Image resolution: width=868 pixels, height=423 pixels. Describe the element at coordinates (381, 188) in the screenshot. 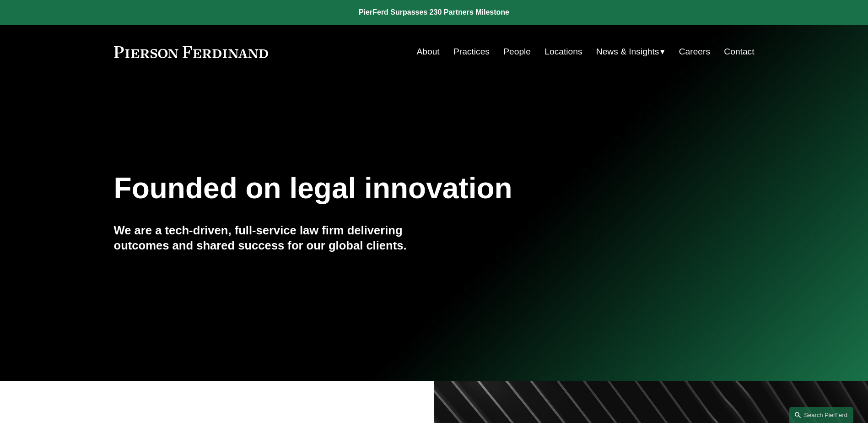

I see `h1: Founded on legal innovation` at that location.